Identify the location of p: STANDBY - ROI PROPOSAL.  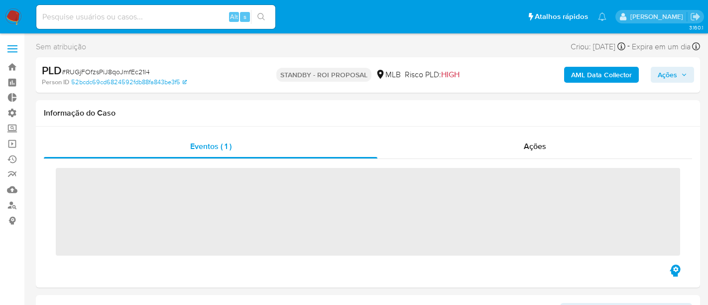
(324, 75).